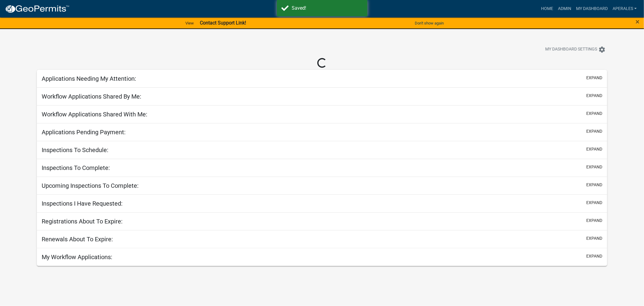  Describe the element at coordinates (78, 239) in the screenshot. I see `h5: Renewals About To Expire:` at that location.